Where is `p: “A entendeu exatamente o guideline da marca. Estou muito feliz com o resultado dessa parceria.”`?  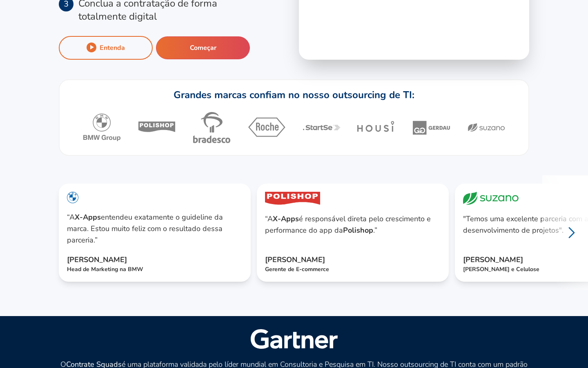 p: “A entendeu exatamente o guideline da marca. Estou muito feliz com o resultado dessa parceria.” is located at coordinates (155, 228).